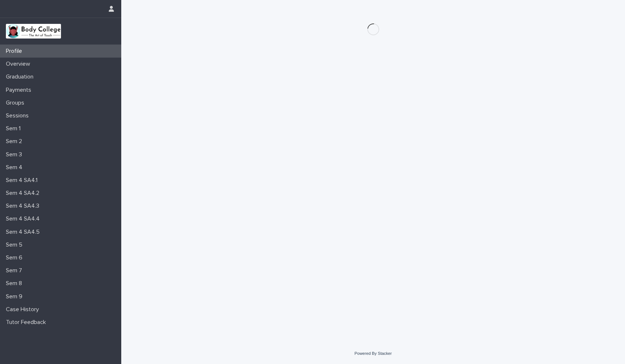 The width and height of the screenshot is (625, 364). I want to click on p: Groups, so click(17, 103).